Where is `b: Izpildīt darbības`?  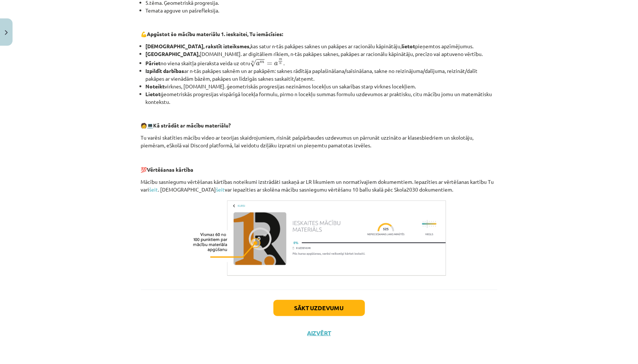
b: Izpildīt darbības is located at coordinates (165, 71).